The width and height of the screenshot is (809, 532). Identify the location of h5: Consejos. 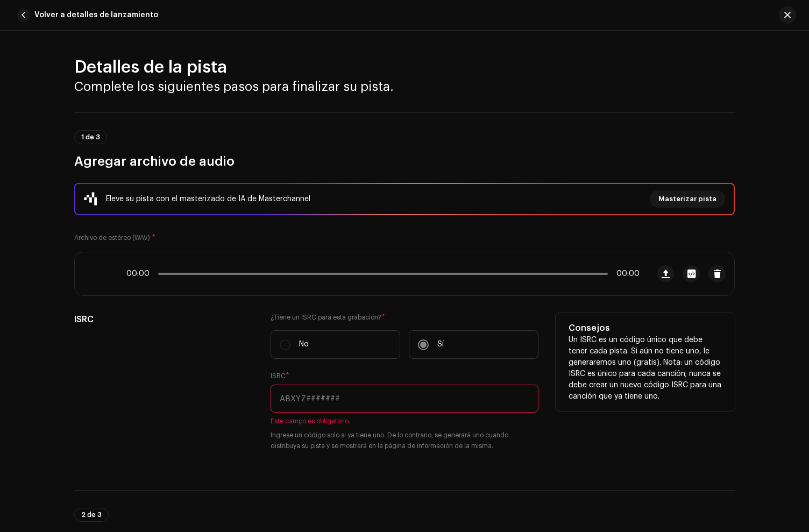
(645, 328).